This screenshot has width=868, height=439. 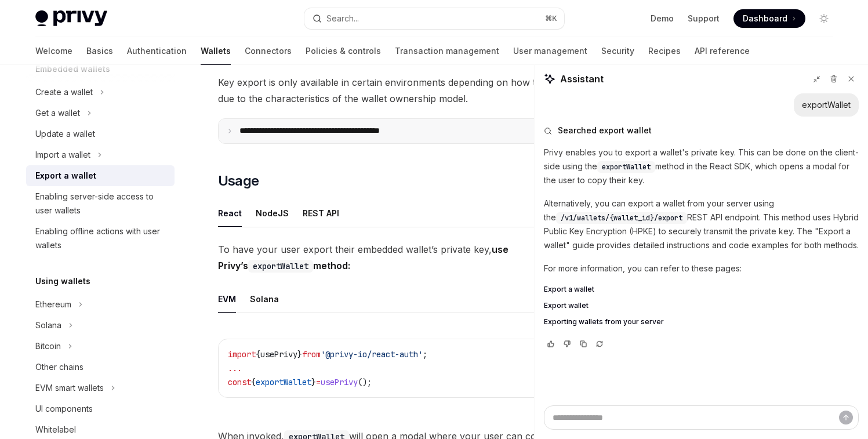 What do you see at coordinates (434, 19) in the screenshot?
I see `button: Search...⌘K` at bounding box center [434, 19].